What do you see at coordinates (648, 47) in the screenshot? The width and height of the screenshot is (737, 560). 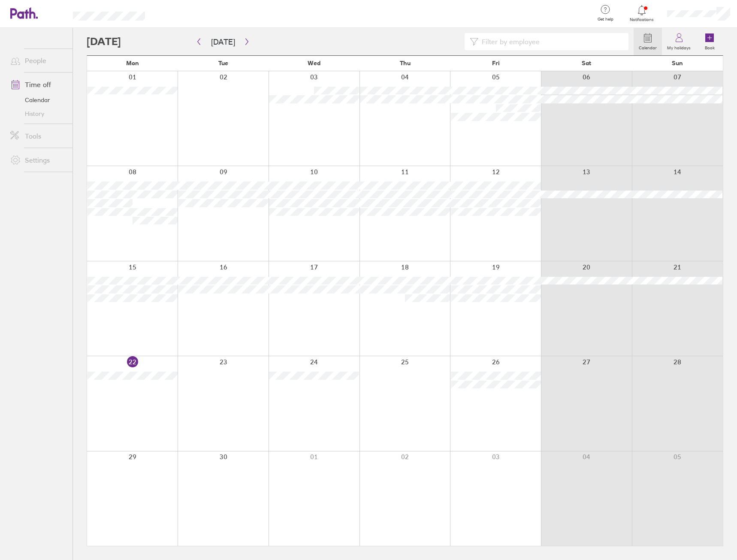 I see `label: Calendar` at bounding box center [648, 47].